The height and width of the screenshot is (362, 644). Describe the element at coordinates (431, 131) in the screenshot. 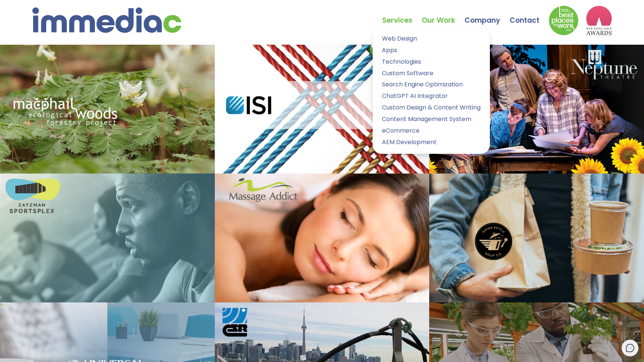

I see `a: eCommerce` at that location.